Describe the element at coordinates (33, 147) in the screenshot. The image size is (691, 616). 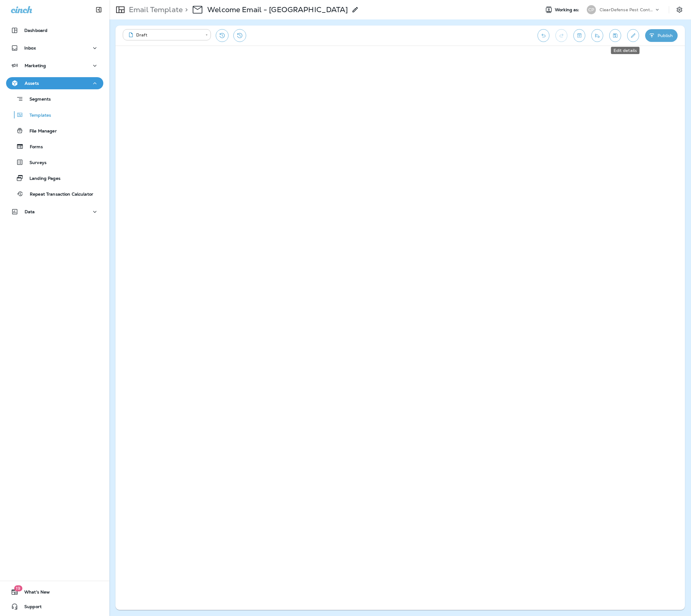
I see `p: Forms` at that location.